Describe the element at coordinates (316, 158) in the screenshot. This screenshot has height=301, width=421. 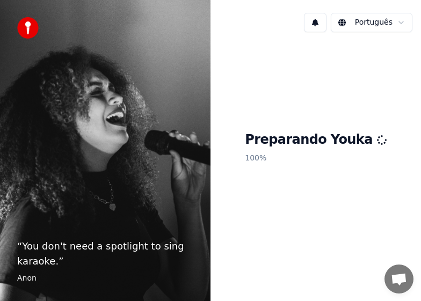
I see `p: 100 %` at that location.